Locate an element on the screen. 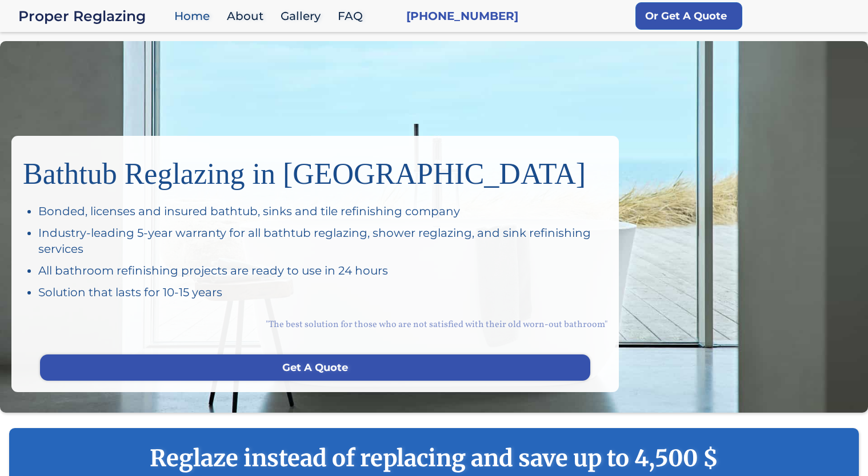 The width and height of the screenshot is (868, 476). a: Or Get A Quote is located at coordinates (688, 16).